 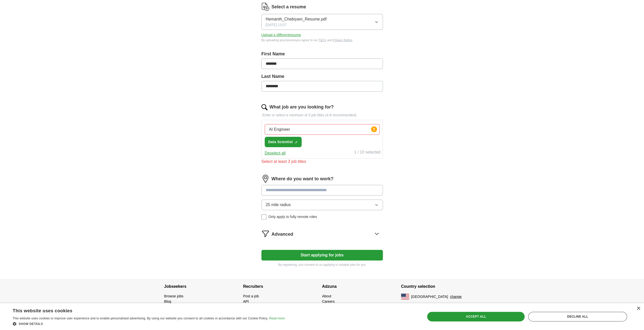 What do you see at coordinates (577, 316) in the screenshot?
I see `div: Decline all` at bounding box center [577, 316].